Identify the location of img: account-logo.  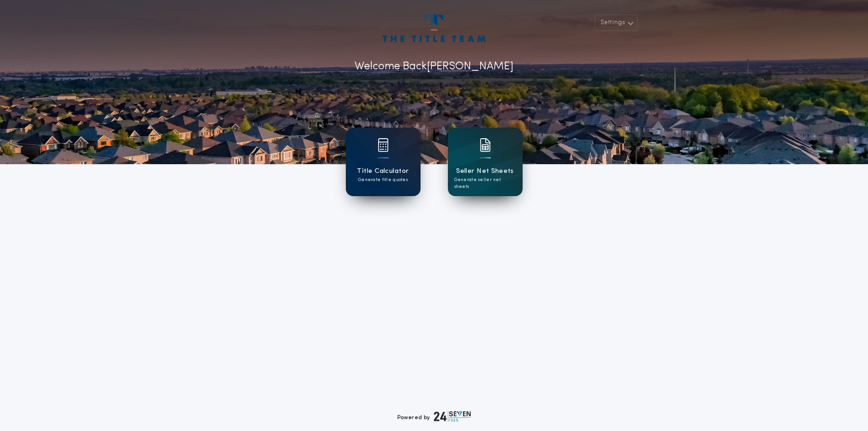
(434, 28).